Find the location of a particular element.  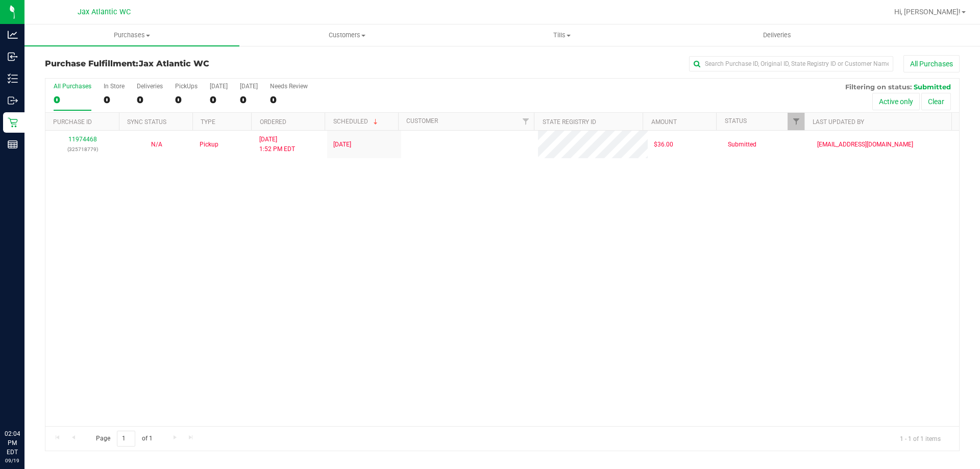

div: Deliveries is located at coordinates (150, 86).